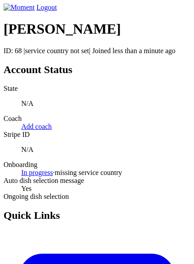 The height and width of the screenshot is (264, 194). Describe the element at coordinates (97, 51) in the screenshot. I see `p: ID: 68 | | Joined less than a minute ago` at that location.